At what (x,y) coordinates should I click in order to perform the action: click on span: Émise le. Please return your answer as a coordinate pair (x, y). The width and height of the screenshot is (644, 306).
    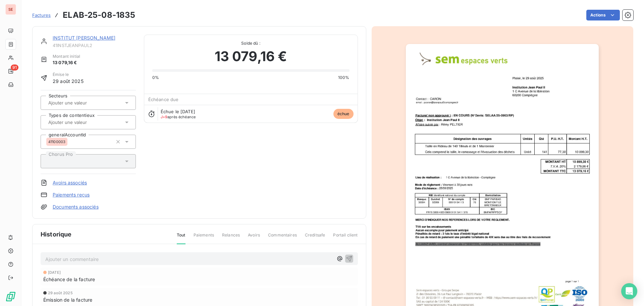
    Looking at the image, I should click on (68, 75).